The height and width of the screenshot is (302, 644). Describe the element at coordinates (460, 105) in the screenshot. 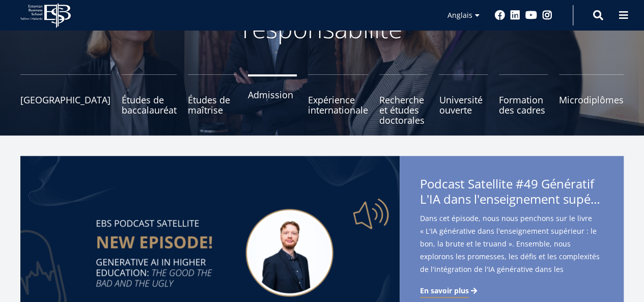

I see `font: Université ouverte` at that location.